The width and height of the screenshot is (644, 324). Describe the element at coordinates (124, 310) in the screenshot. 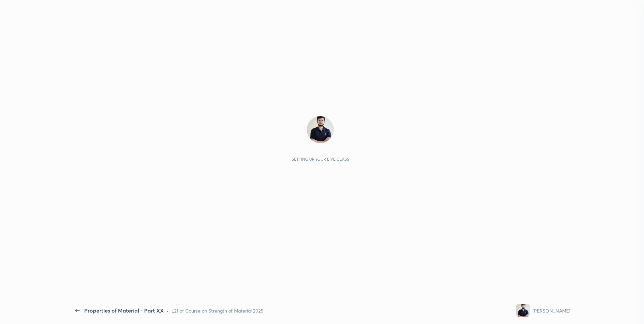

I see `div: Properties of Material - Part XX` at that location.